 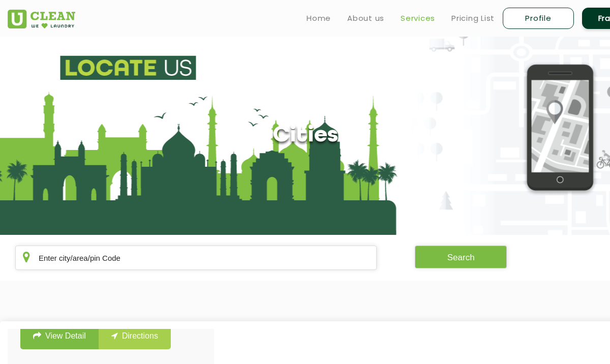 I want to click on a: Directions, so click(x=135, y=336).